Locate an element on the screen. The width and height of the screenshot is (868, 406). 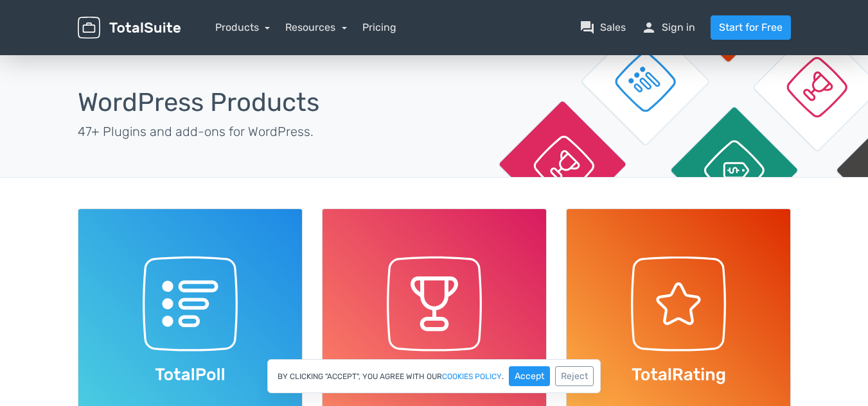
a: Resources is located at coordinates (316, 27).